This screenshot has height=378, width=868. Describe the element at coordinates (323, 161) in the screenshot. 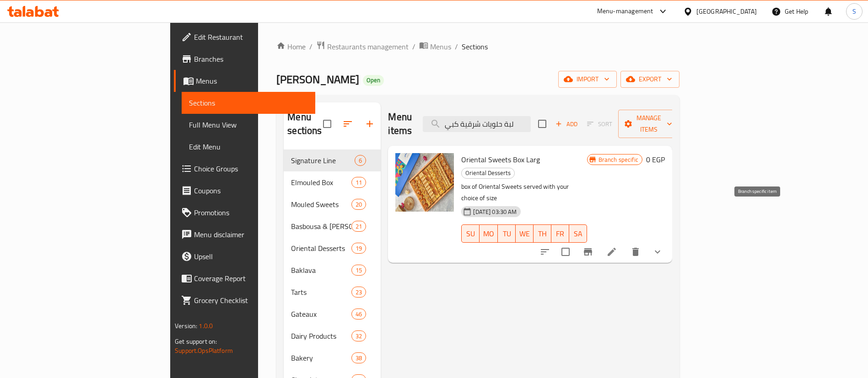

I see `span: Signature Line` at that location.